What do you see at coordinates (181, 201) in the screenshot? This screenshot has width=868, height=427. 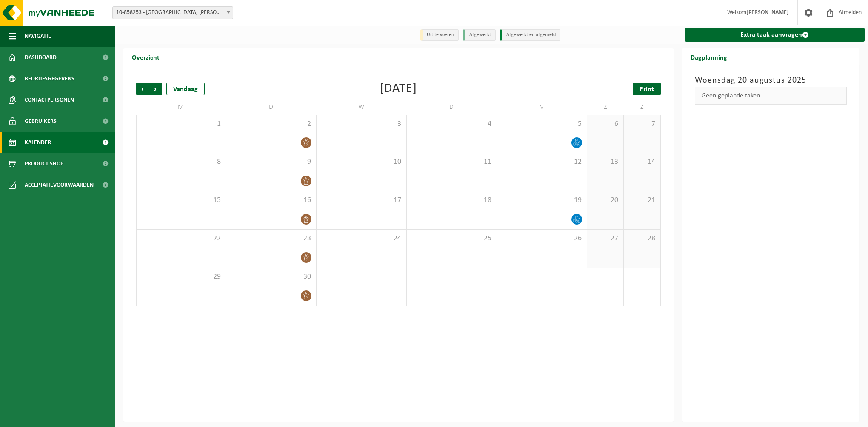 I see `span: 15` at bounding box center [181, 201].